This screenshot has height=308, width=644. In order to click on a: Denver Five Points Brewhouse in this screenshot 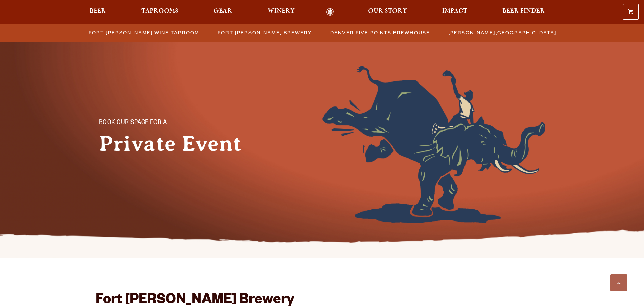, I will do `click(380, 33)`.